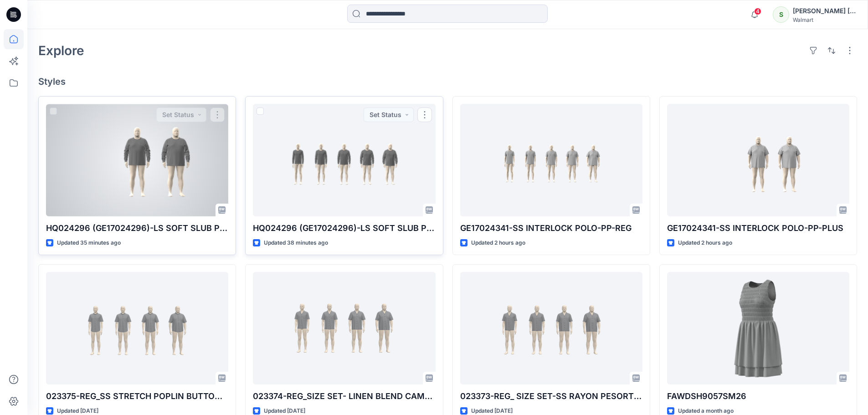  I want to click on p: GE17024341-SS INTERLOCK POLO-PP-REG, so click(552, 228).